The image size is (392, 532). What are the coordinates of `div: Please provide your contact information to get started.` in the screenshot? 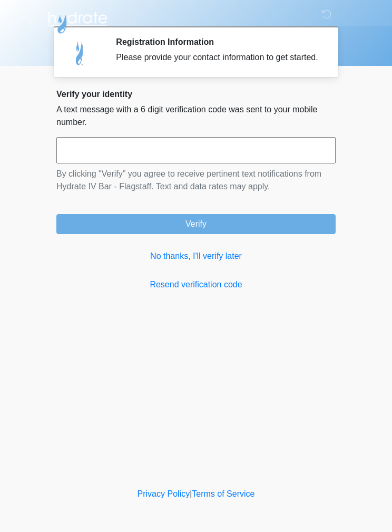 It's located at (217, 57).